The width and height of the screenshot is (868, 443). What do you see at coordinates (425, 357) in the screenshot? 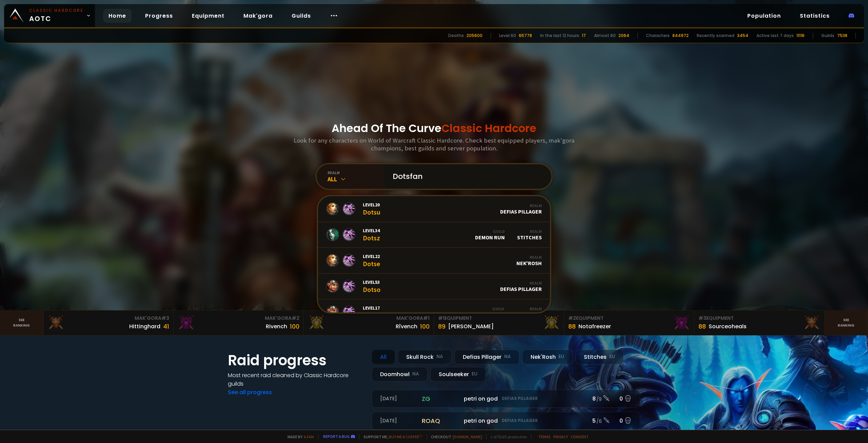
I see `div: Skull Rock` at bounding box center [425, 357].